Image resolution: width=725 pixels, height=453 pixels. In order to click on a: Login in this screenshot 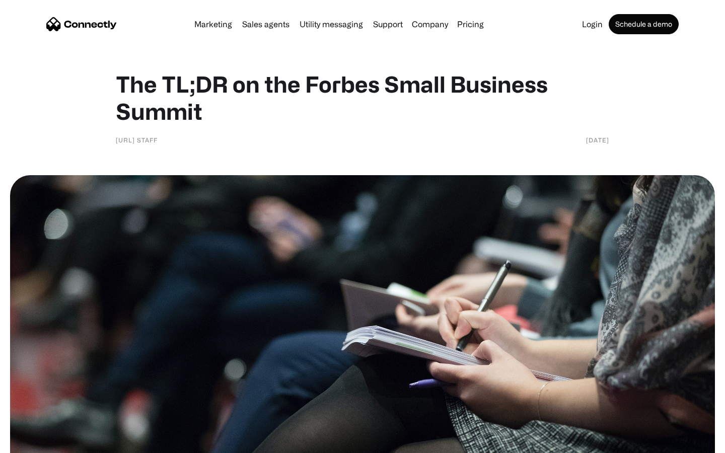, I will do `click(592, 24)`.